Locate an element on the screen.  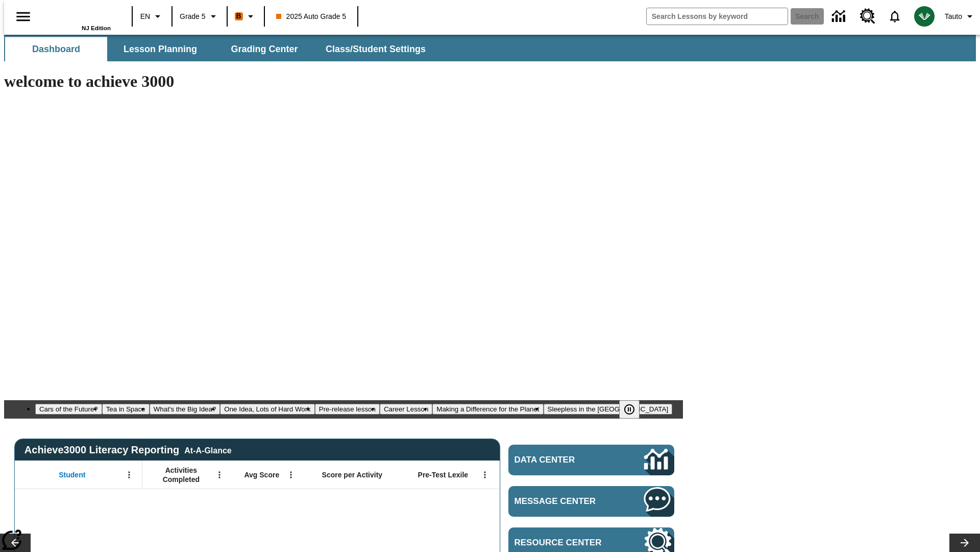
span: Student is located at coordinates (72, 475).